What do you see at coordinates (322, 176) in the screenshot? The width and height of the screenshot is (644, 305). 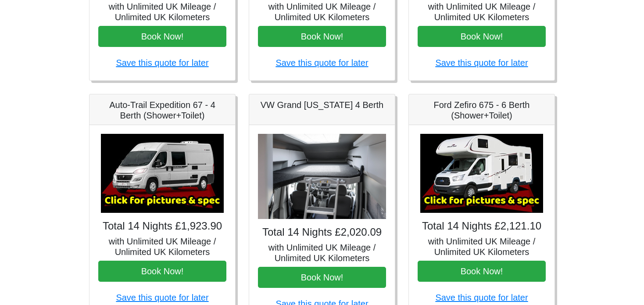 I see `img: VW Grand California 4 Berth` at bounding box center [322, 176].